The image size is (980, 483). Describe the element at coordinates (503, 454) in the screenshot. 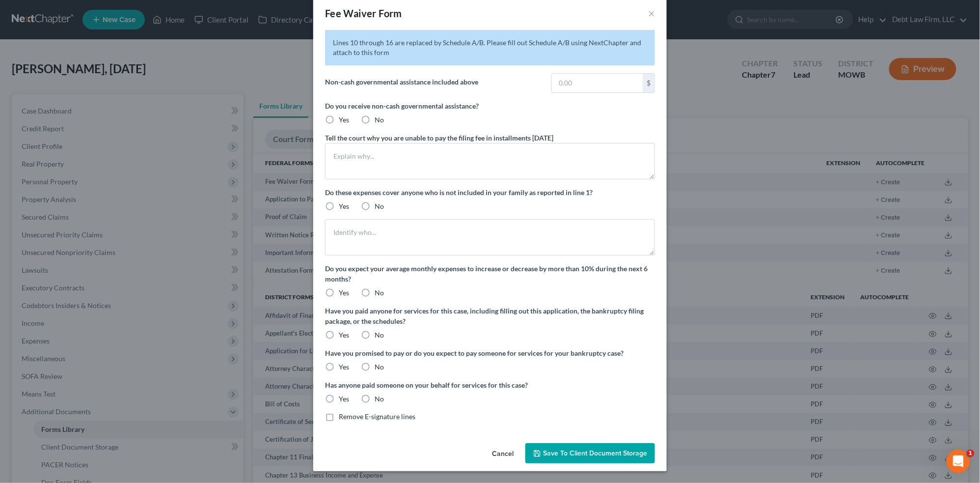

I see `button: Cancel` at that location.